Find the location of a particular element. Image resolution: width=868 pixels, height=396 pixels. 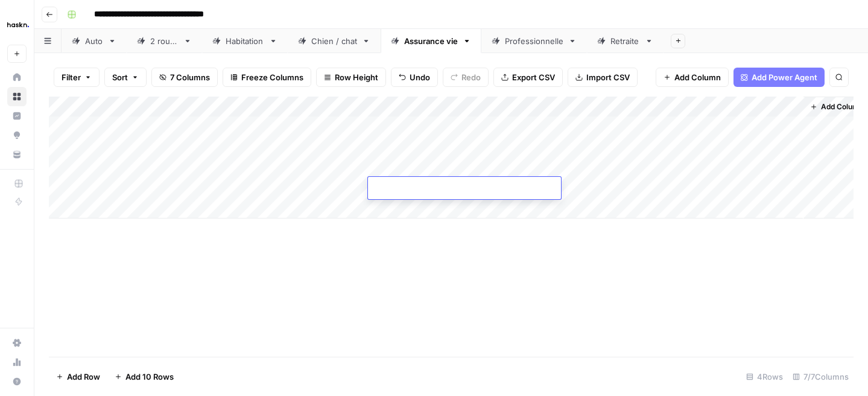

div: Retraite is located at coordinates (625, 41).